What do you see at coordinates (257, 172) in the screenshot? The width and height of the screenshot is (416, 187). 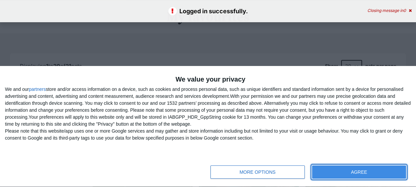 I see `span: MORE OPTIONS` at bounding box center [257, 172].